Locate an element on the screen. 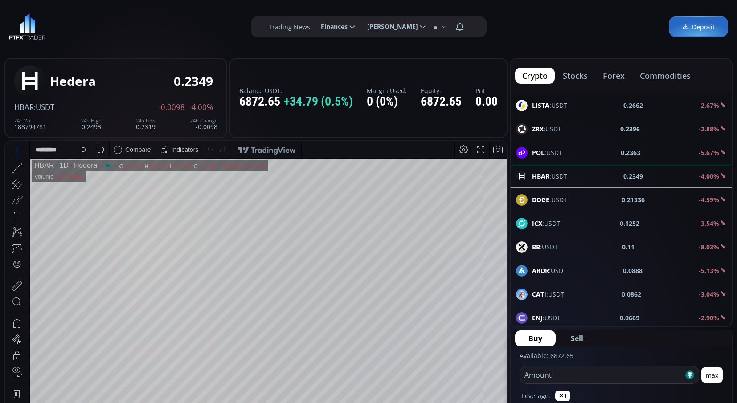 The width and height of the screenshot is (737, 403). div: Go to is located at coordinates (127, 362).